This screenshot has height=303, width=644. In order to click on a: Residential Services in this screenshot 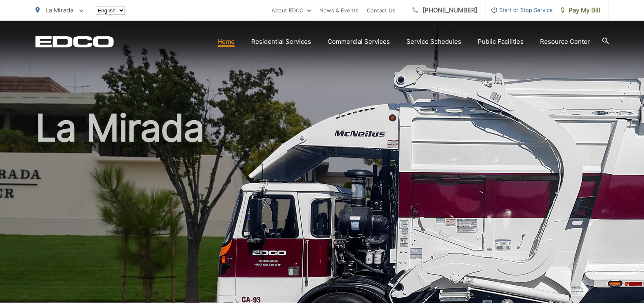, I will do `click(281, 42)`.